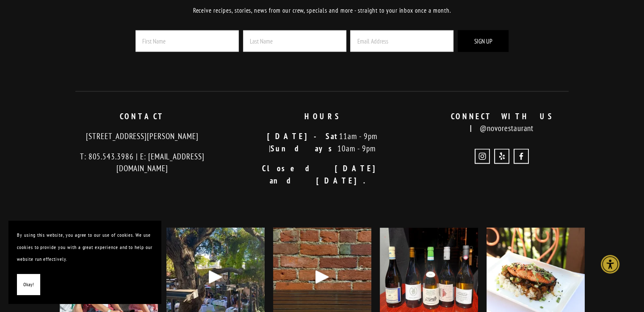  What do you see at coordinates (142, 116) in the screenshot?
I see `strong: CONTACT` at bounding box center [142, 116].